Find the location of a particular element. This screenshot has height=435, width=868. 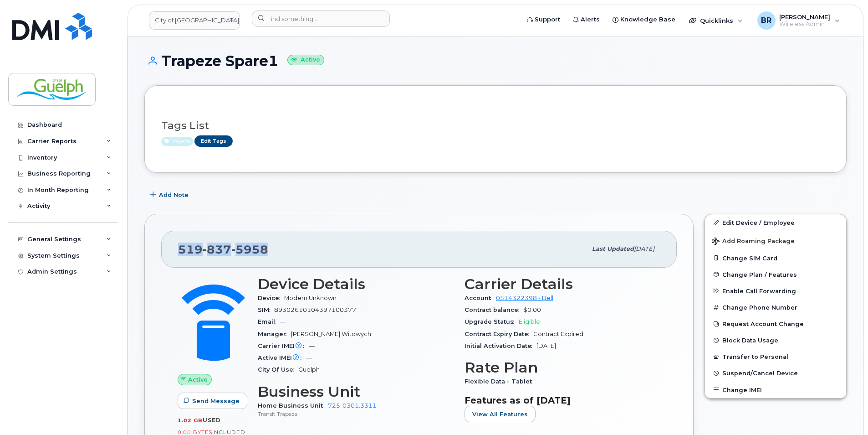

span: Home Business Unit is located at coordinates (293, 405).